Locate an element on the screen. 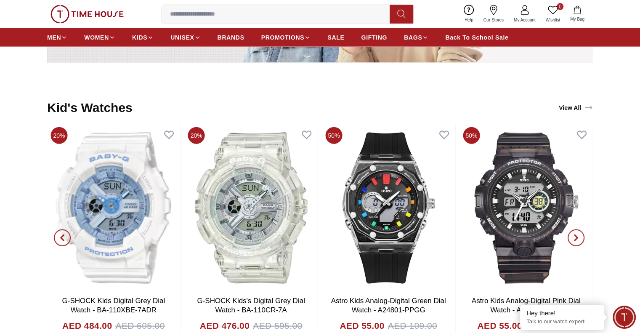 The image size is (640, 333). img: G-SHOCK Kids's Digital Grey Dial Watch - BA-110CR-7A is located at coordinates (251, 208).